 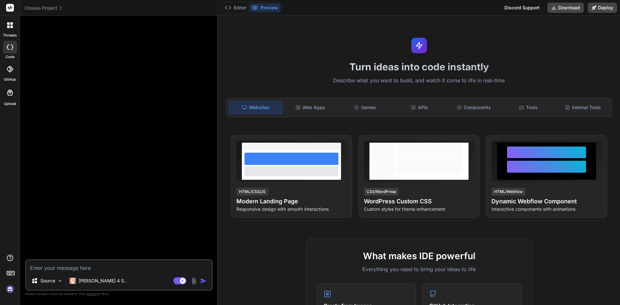 I want to click on button: Deploy, so click(x=602, y=8).